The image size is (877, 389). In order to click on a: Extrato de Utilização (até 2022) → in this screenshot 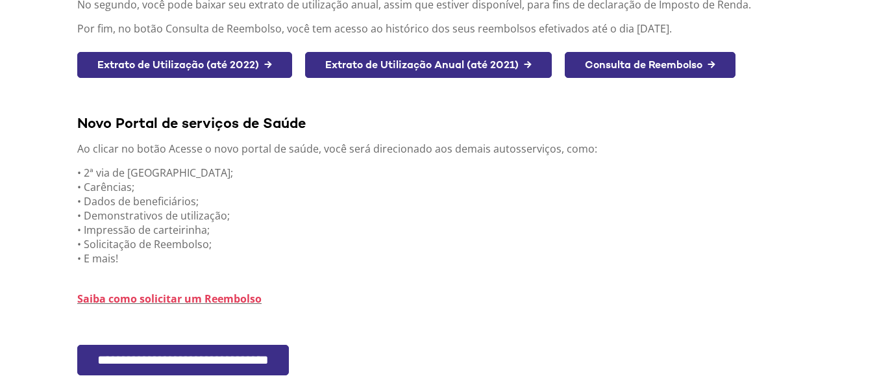, I will do `click(184, 65)`.